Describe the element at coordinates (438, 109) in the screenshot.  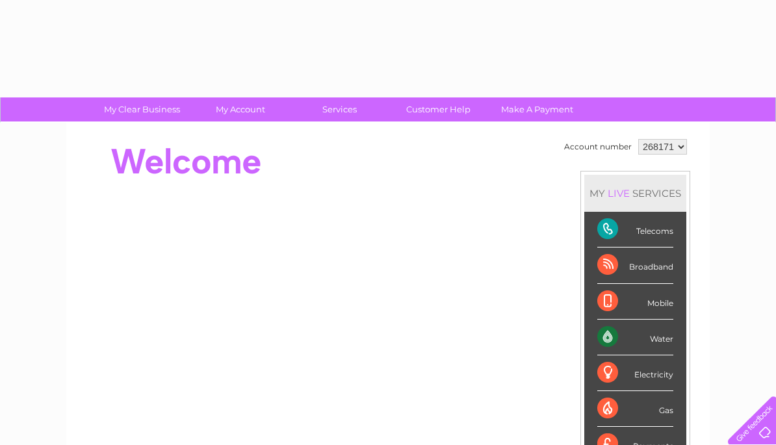
I see `a: Customer Help` at that location.